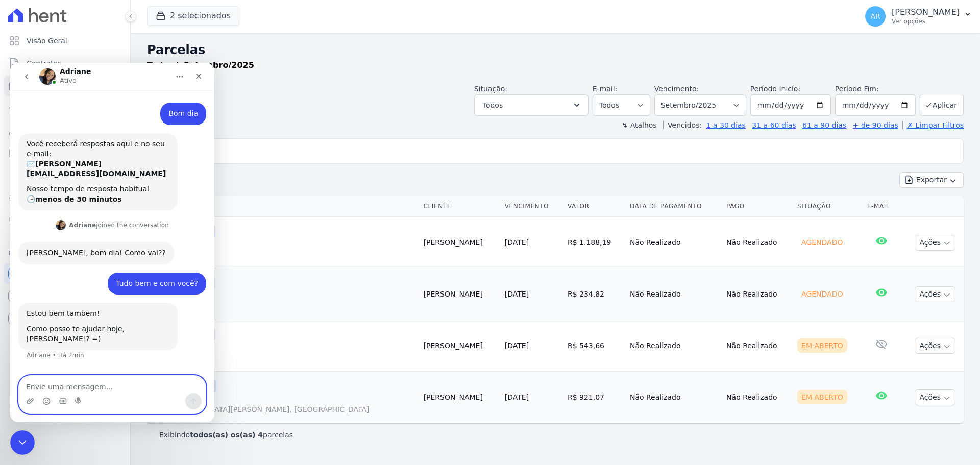  What do you see at coordinates (725, 125) in the screenshot?
I see `a: 1 a 30 dias` at bounding box center [725, 125].